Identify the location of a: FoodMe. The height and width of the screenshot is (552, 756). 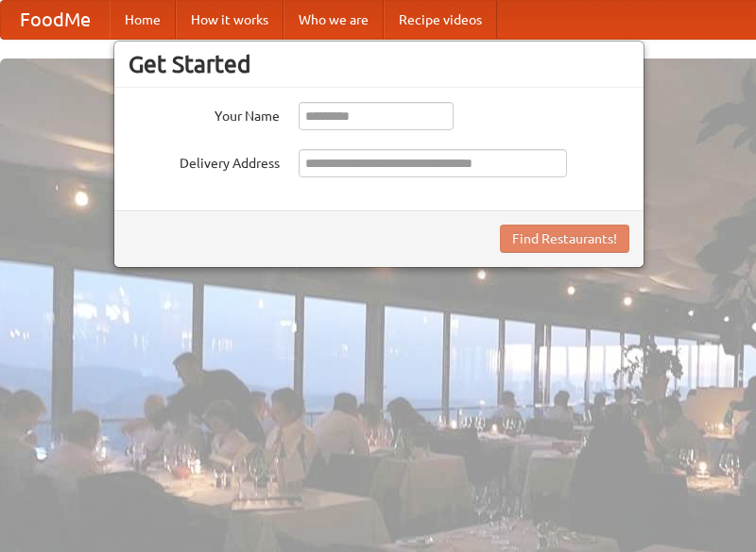
(55, 20).